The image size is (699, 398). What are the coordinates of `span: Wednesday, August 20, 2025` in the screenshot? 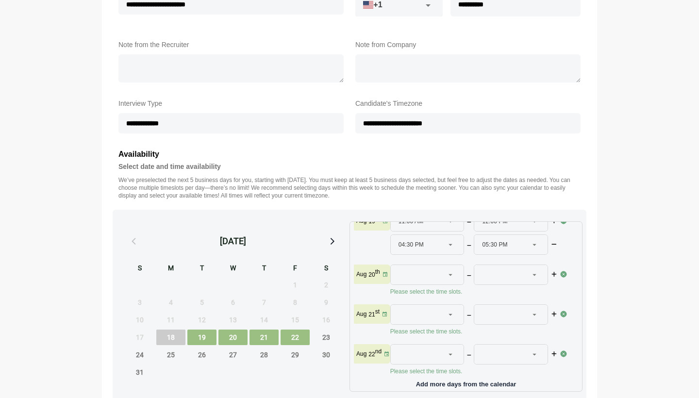 It's located at (233, 338).